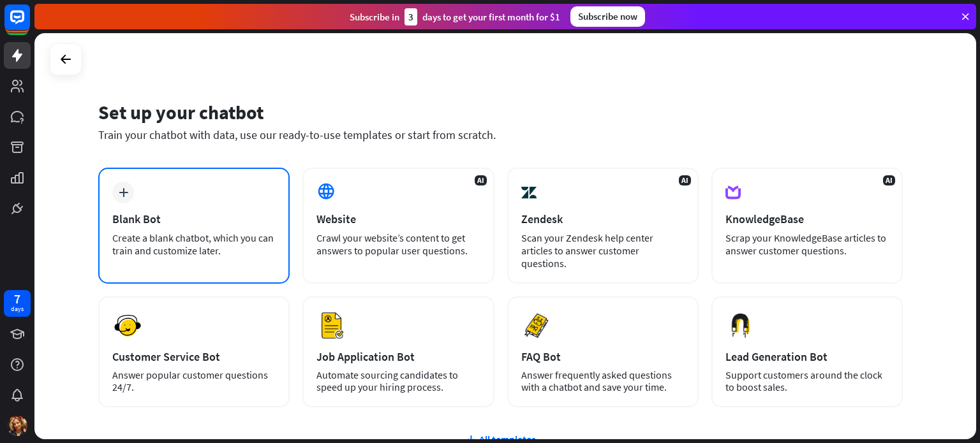  What do you see at coordinates (398, 382) in the screenshot?
I see `div: Automate sourcing candidates to speed up your hiring process.` at bounding box center [398, 382].